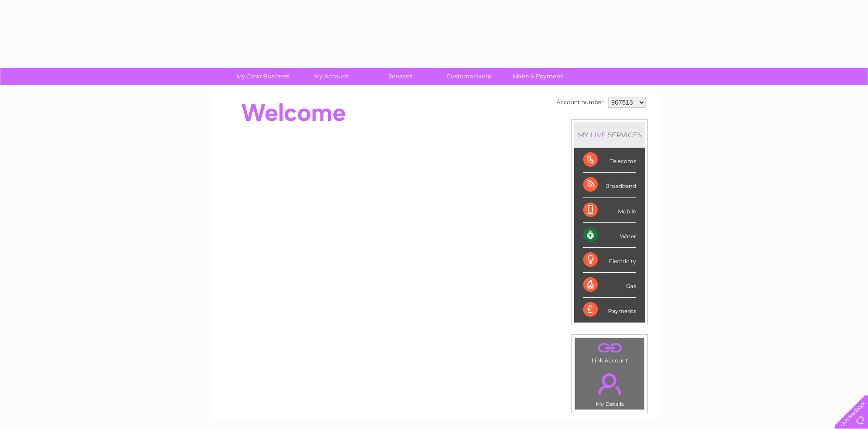  What do you see at coordinates (263, 76) in the screenshot?
I see `a: My Clear Business` at bounding box center [263, 76].